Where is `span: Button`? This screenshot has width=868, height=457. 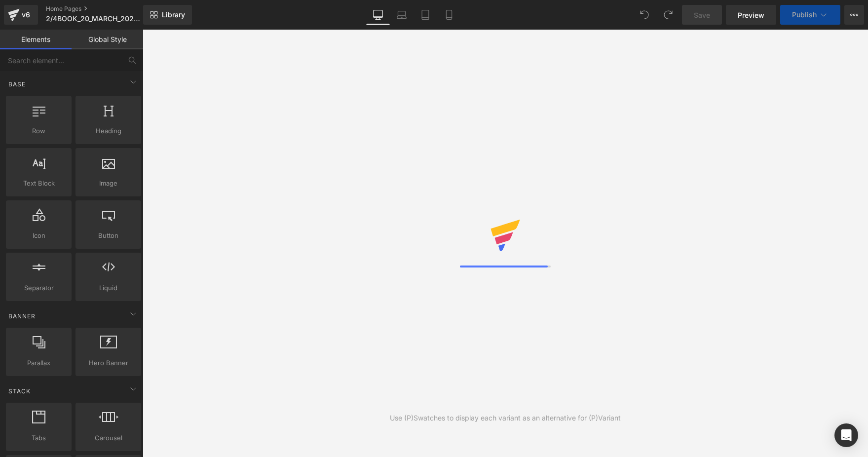 span: Button is located at coordinates (108, 235).